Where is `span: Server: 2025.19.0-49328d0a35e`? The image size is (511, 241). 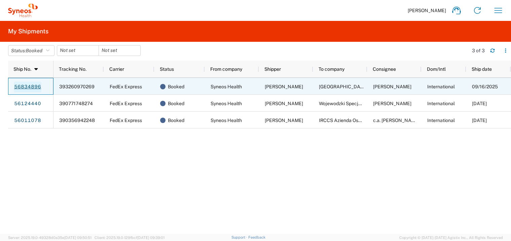 span: Server: 2025.19.0-49328d0a35e is located at coordinates (50, 237).